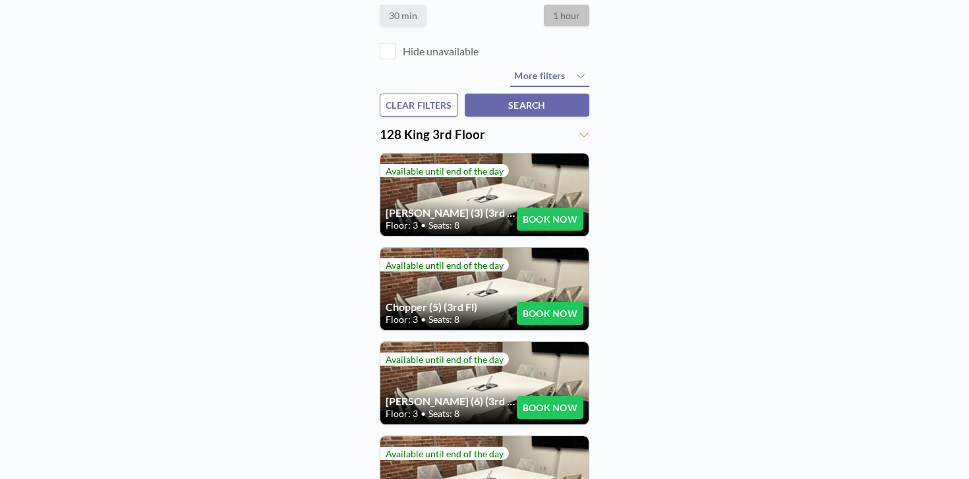 The image size is (969, 479). Describe the element at coordinates (550, 76) in the screenshot. I see `button: More filters` at that location.